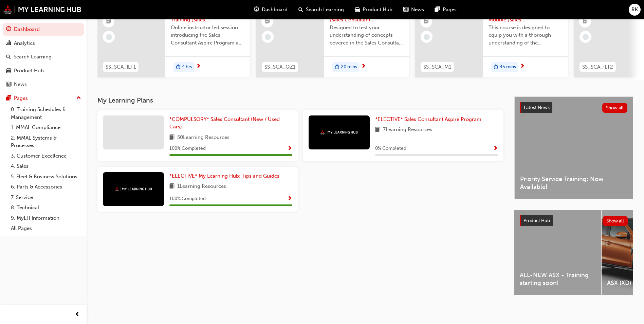 The width and height of the screenshot is (644, 324). What do you see at coordinates (43, 70) in the screenshot?
I see `a: Product Hub` at bounding box center [43, 70].